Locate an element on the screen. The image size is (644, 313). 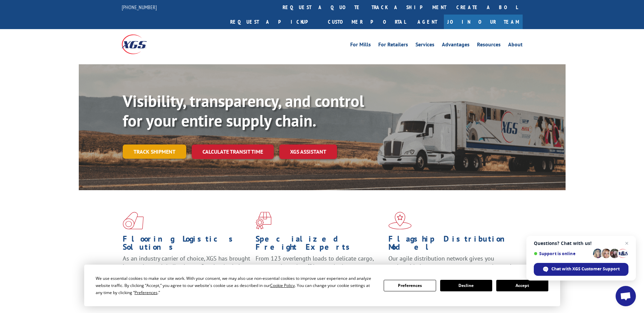
span: As an industry carrier of choice, XGS has brought innovation and dedication to flooring logistics... is located at coordinates (186, 266).